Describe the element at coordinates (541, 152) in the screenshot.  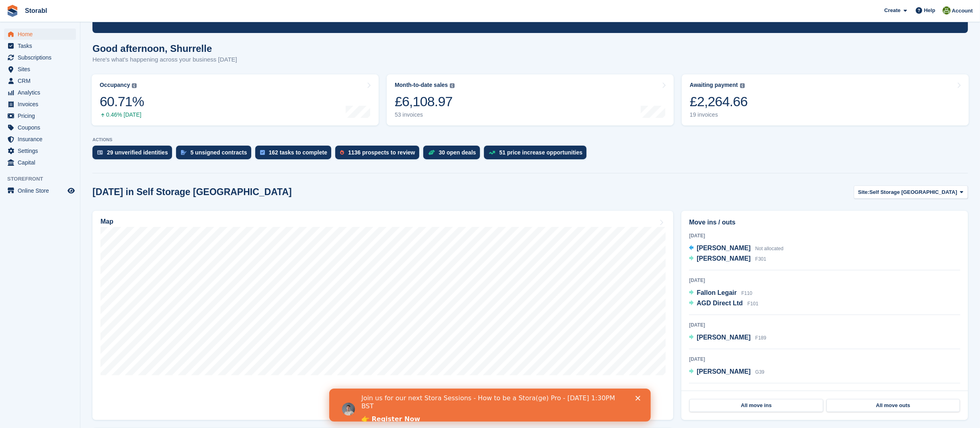
I see `div: 51 price increase opportunities` at that location.